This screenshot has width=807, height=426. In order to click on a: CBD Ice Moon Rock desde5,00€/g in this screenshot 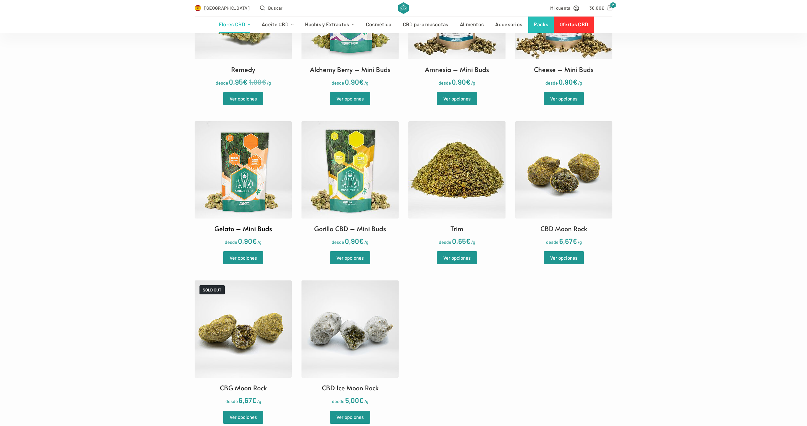, I will do `click(350, 343)`.